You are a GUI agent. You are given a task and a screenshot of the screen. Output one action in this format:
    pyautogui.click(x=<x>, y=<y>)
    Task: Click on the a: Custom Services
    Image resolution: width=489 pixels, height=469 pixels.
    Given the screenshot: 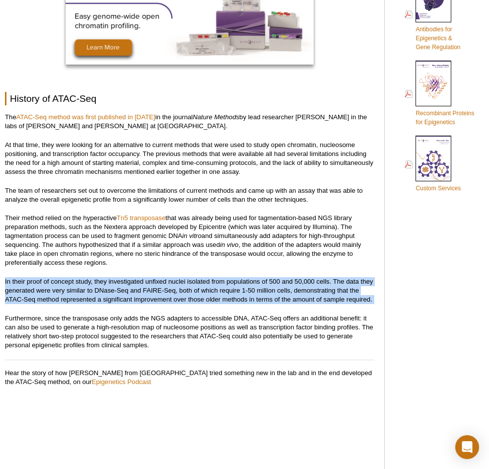 What is the action you would take?
    pyautogui.click(x=432, y=164)
    